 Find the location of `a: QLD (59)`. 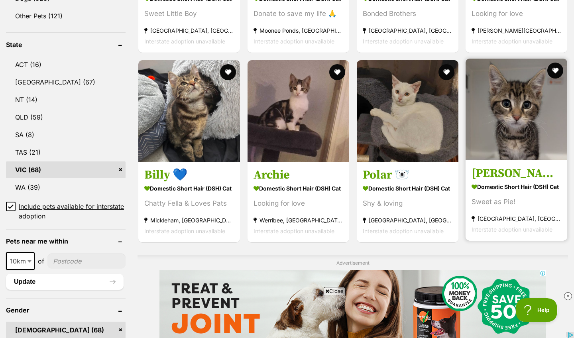

a: QLD (59) is located at coordinates (66, 117).